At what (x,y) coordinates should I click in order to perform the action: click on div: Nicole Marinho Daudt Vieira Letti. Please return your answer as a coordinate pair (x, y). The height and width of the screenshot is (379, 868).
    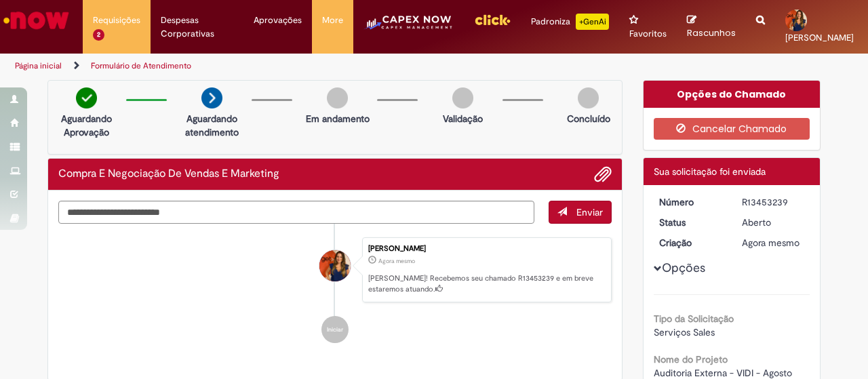
    Looking at the image, I should click on (335, 265).